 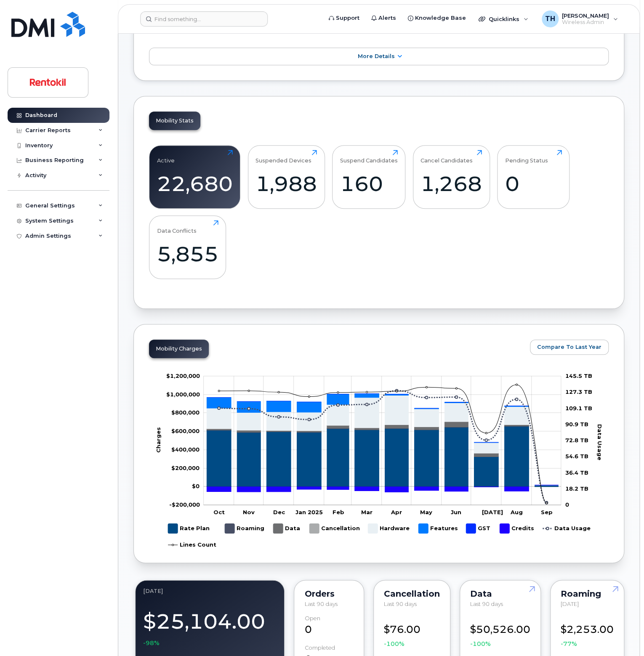 I want to click on button: Compare To Last Year, so click(x=569, y=347).